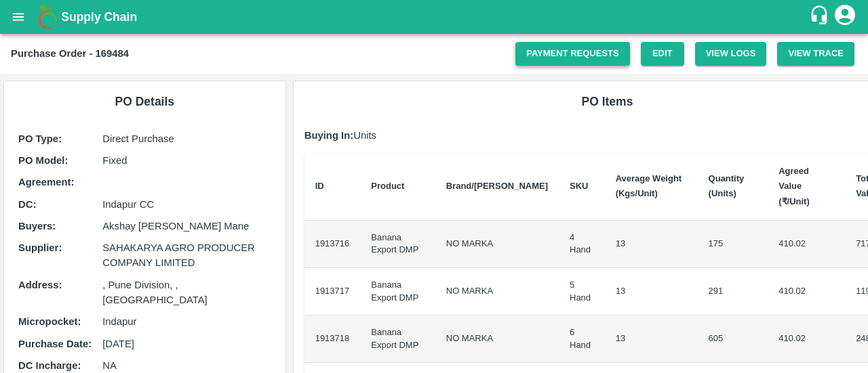 The height and width of the screenshot is (373, 868). I want to click on td: 291, so click(733, 292).